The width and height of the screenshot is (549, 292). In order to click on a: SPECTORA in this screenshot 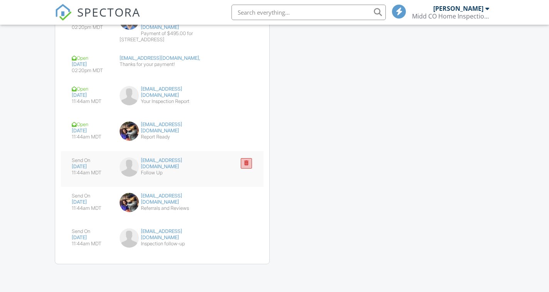, I will do `click(98, 19)`.